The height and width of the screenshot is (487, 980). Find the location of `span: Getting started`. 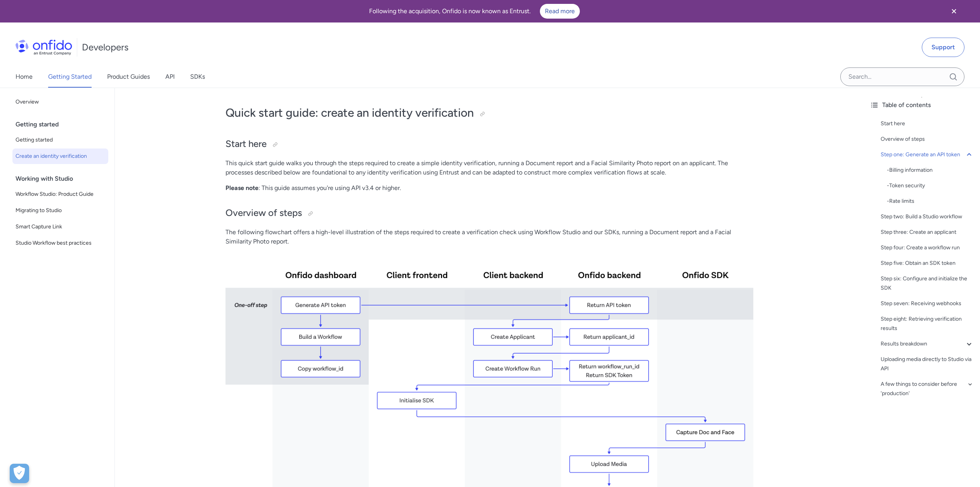

span: Getting started is located at coordinates (60, 140).